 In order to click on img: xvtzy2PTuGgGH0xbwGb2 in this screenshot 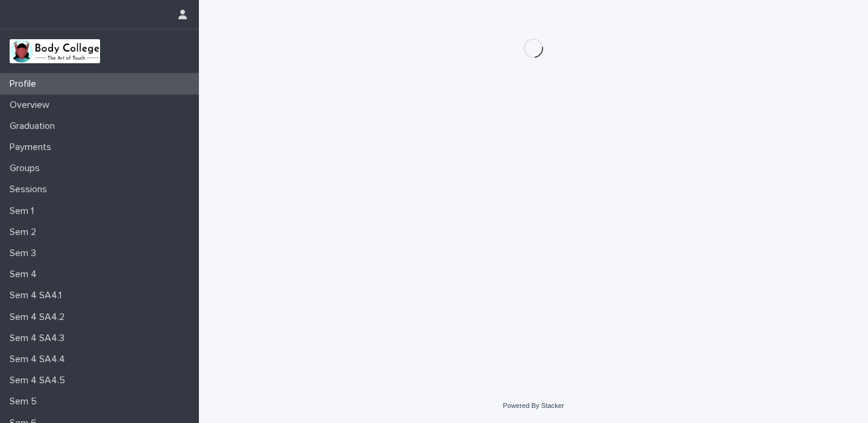, I will do `click(55, 51)`.